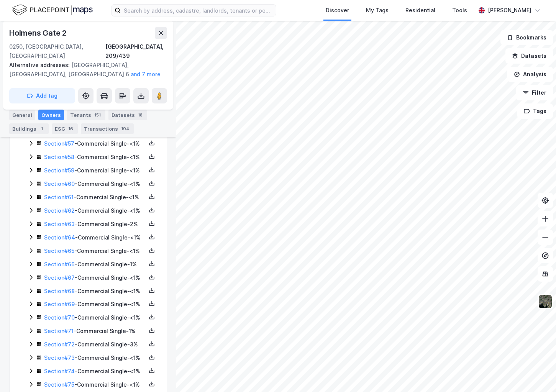  Describe the element at coordinates (52, 10) in the screenshot. I see `img: logo.f888ab2527a4732fd821a326f86c7f29.svg` at that location.